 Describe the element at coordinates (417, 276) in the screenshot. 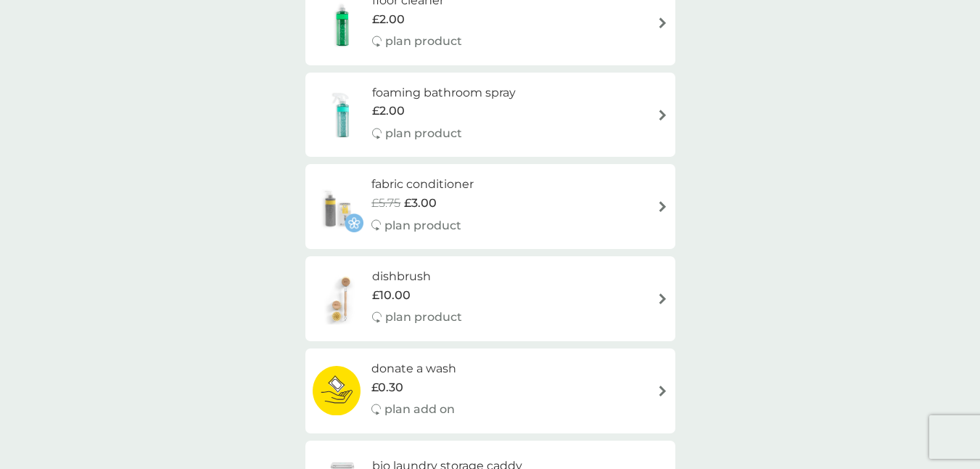

I see `h6: dishbrush` at that location.